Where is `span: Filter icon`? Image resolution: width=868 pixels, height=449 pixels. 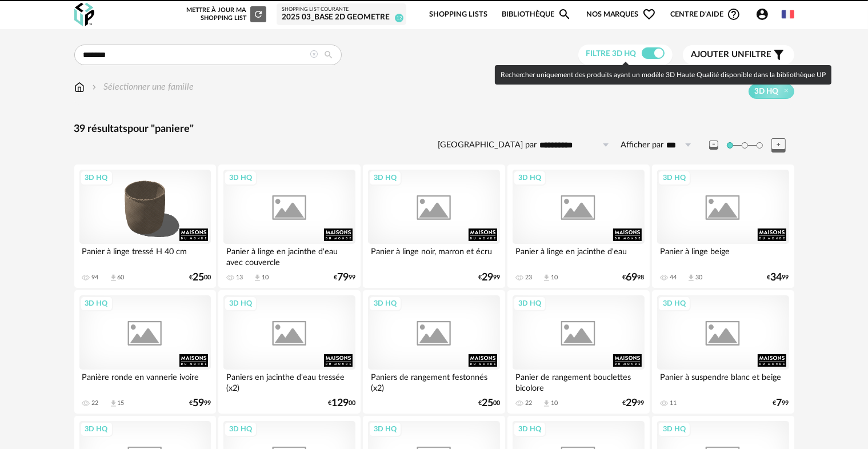 span: Filter icon is located at coordinates (779, 55).